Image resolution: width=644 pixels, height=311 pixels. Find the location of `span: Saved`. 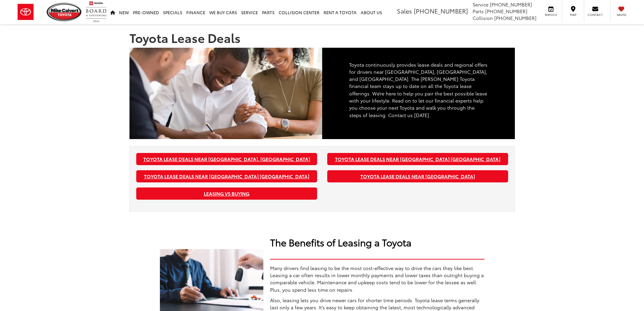

span: Saved is located at coordinates (621, 14).